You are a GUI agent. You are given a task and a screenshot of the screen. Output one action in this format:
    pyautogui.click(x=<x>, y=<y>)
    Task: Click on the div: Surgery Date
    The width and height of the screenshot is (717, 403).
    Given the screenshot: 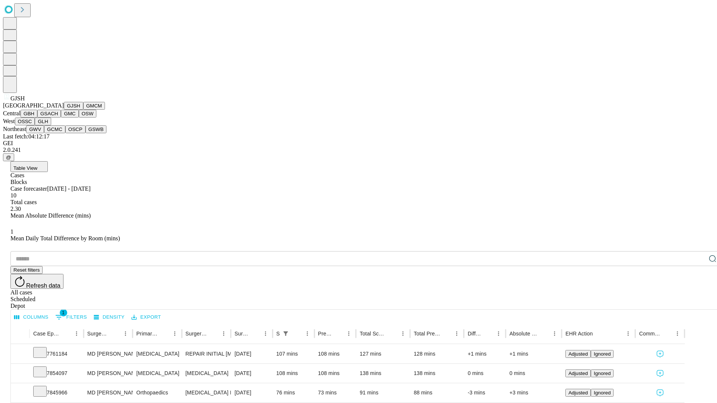 What is the action you would take?
    pyautogui.click(x=242, y=334)
    